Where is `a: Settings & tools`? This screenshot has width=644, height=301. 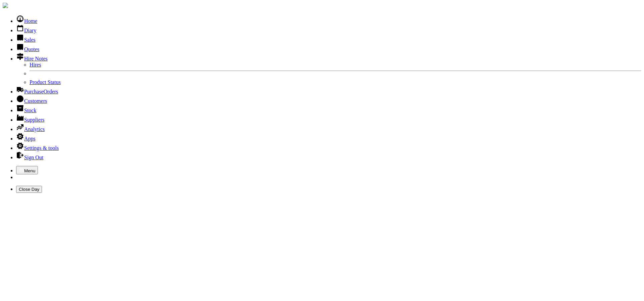
a: Settings & tools is located at coordinates (37, 148).